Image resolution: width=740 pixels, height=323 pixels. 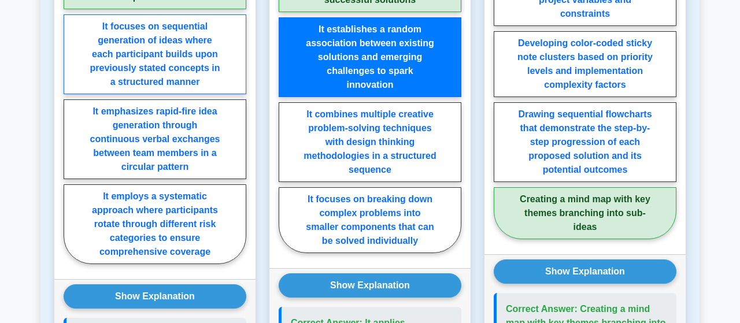 What do you see at coordinates (585, 64) in the screenshot?
I see `label: Developing color-coded sticky note clusters based on priority levels and implementation complexit...` at bounding box center [585, 64].